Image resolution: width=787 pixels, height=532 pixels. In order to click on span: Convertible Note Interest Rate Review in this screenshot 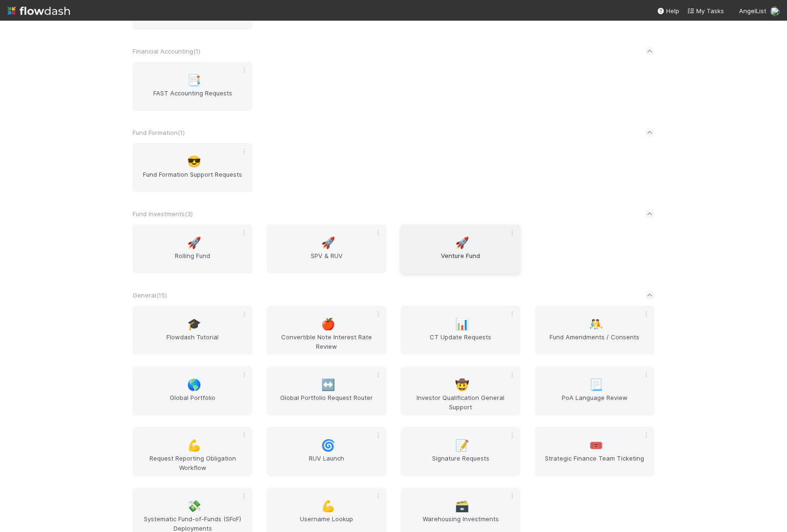, I will do `click(326, 342)`.